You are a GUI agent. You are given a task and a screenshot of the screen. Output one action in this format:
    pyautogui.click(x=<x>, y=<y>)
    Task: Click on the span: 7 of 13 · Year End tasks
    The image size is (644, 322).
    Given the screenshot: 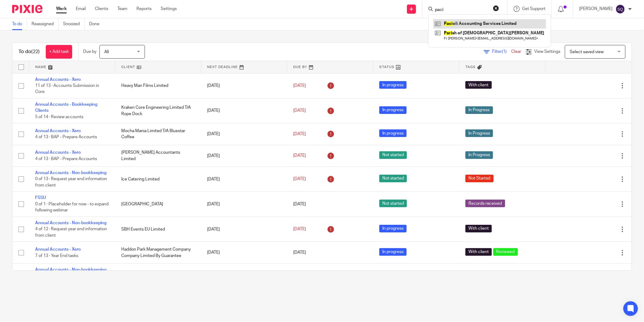 What is the action you would take?
    pyautogui.click(x=57, y=256)
    